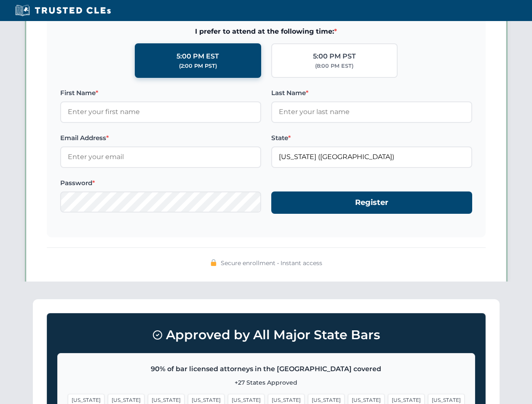 The image size is (532, 404). Describe the element at coordinates (372, 138) in the screenshot. I see `label: State` at that location.